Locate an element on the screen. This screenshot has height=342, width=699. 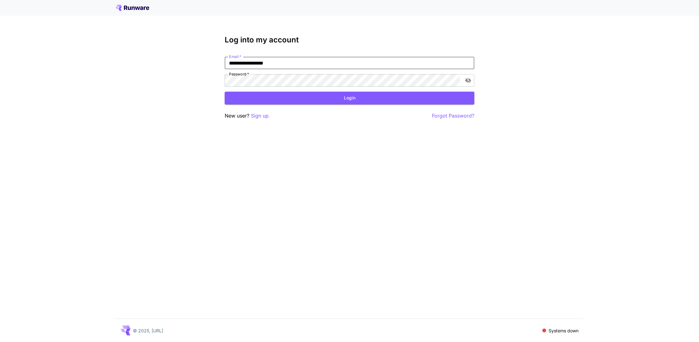
button: toggle password visibility is located at coordinates (468, 80).